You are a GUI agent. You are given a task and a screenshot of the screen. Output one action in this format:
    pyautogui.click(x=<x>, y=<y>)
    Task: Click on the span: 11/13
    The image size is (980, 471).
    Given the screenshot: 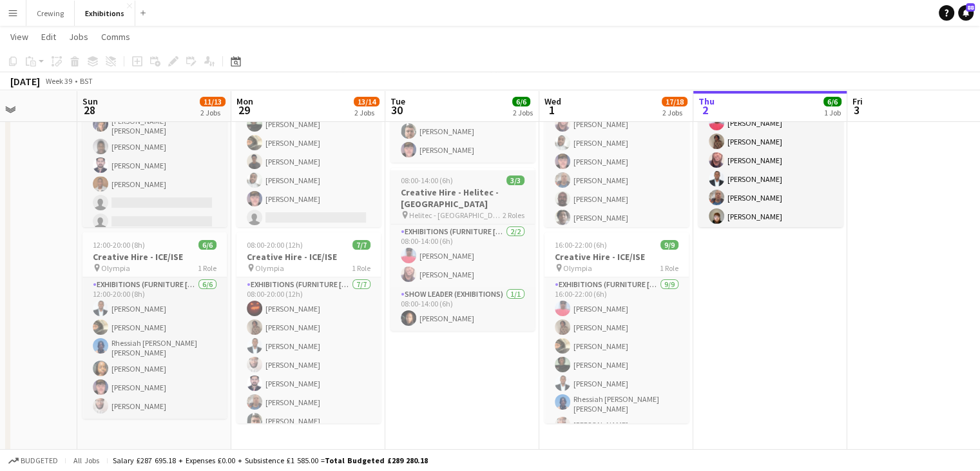 What is the action you would take?
    pyautogui.click(x=212, y=101)
    